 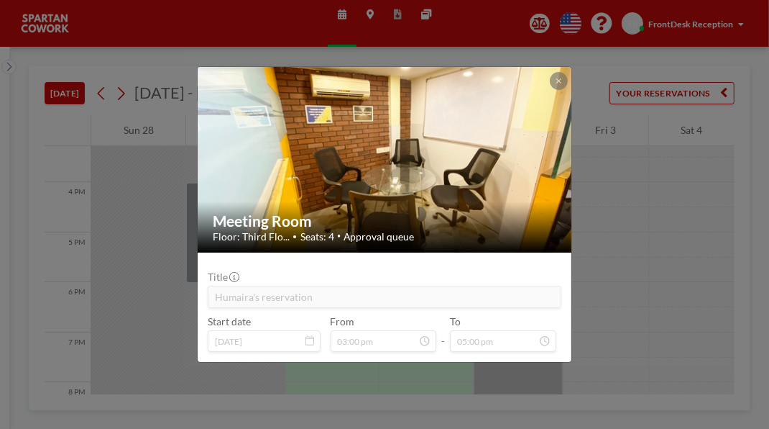 I want to click on span: Floor: Third Flo..., so click(x=251, y=236).